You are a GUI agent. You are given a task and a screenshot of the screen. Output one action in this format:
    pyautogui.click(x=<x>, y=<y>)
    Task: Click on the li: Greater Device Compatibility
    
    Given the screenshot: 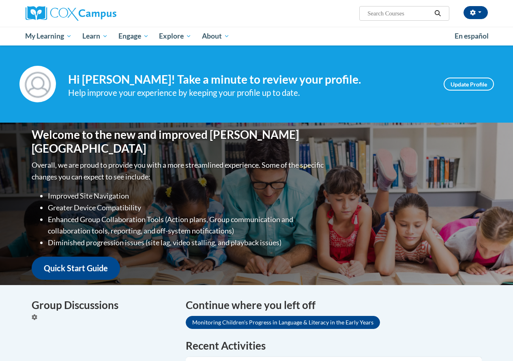 What is the action you would take?
    pyautogui.click(x=187, y=207)
    